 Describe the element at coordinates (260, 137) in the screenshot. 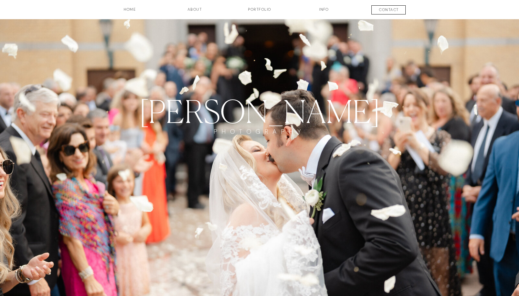

I see `a: PHOTOGRAPHY` at that location.